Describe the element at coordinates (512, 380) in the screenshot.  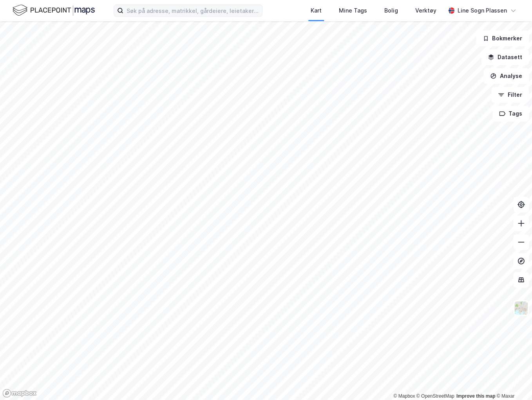
I see `div: Kontrollprogram for chat` at that location.